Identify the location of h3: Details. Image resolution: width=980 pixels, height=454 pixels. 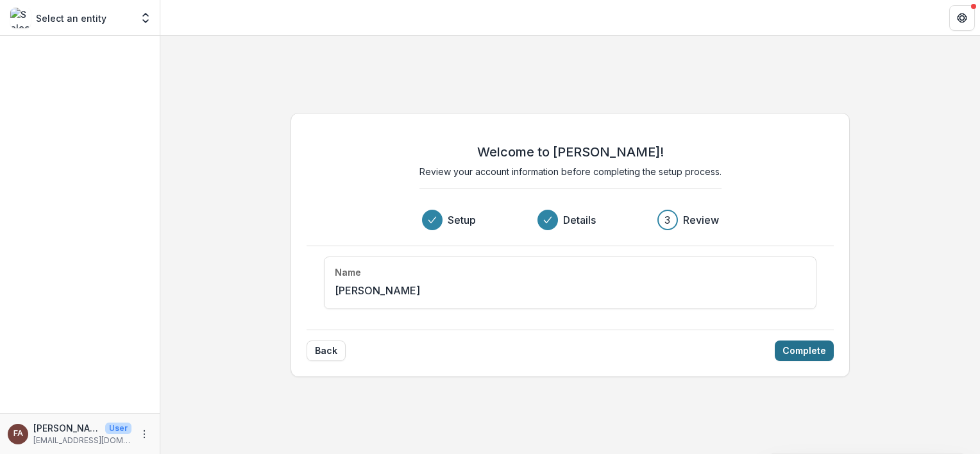
(579, 220).